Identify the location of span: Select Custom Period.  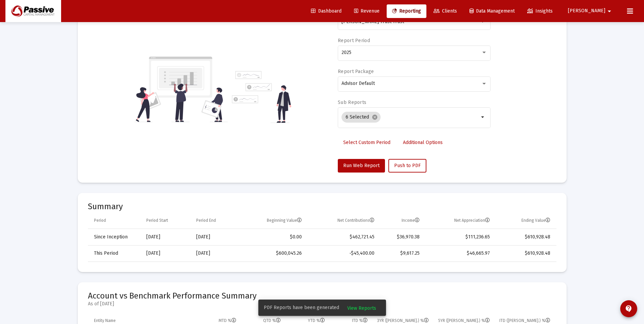
(366, 143).